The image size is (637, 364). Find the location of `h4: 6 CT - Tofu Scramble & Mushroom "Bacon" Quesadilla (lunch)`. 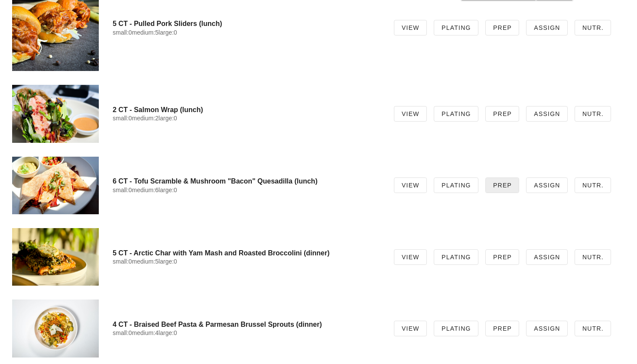

h4: 6 CT - Tofu Scramble & Mushroom "Bacon" Quesadilla (lunch) is located at coordinates (246, 181).